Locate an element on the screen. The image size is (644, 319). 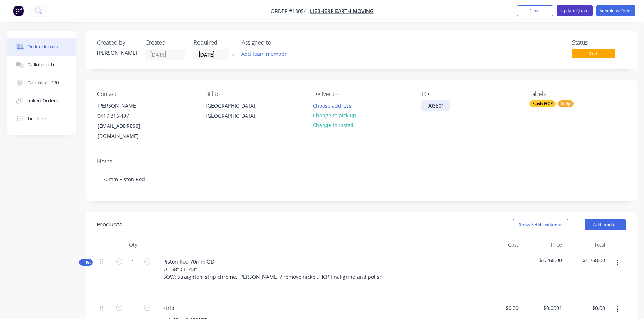
div: Strip is located at coordinates (566, 104).